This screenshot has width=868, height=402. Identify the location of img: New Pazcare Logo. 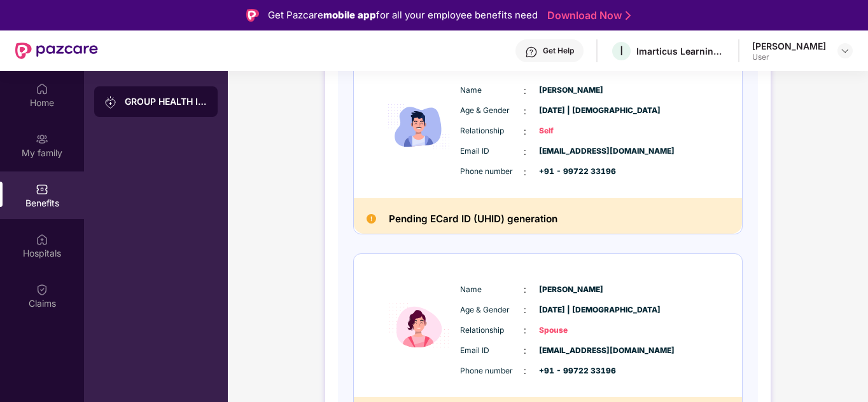
(57, 51).